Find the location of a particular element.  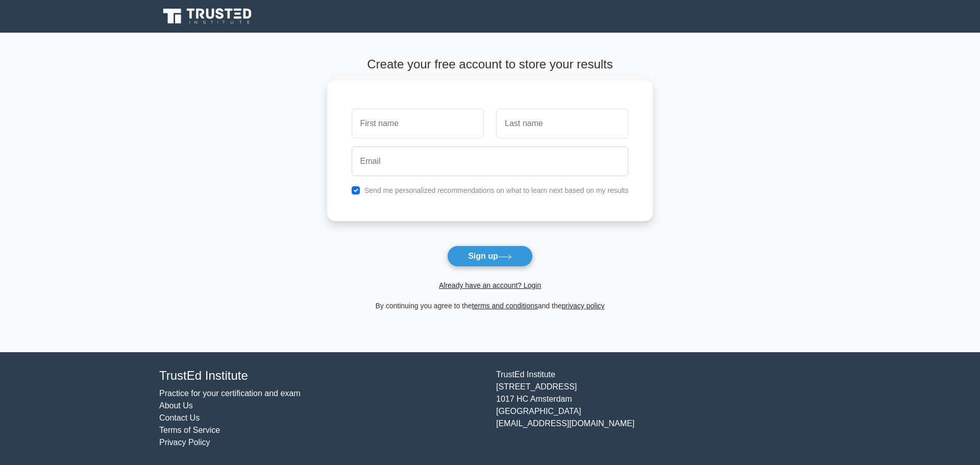

a: Practice for your certification and exam is located at coordinates (229, 393).